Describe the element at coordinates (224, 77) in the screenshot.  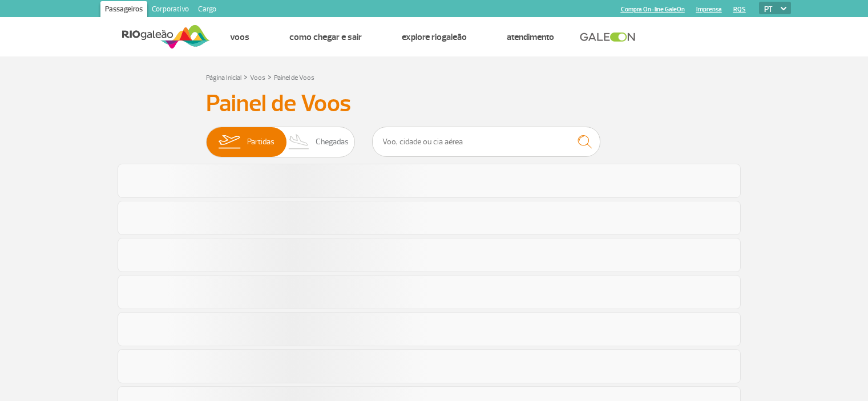
I see `a: Página Inicial` at that location.